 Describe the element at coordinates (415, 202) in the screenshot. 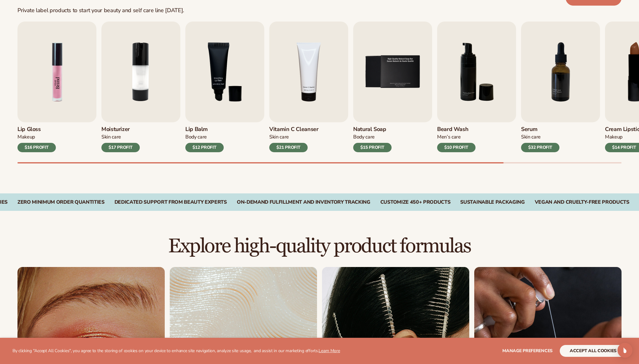

I see `div: CUSTOMIZE 450+ PRODUCTS` at that location.